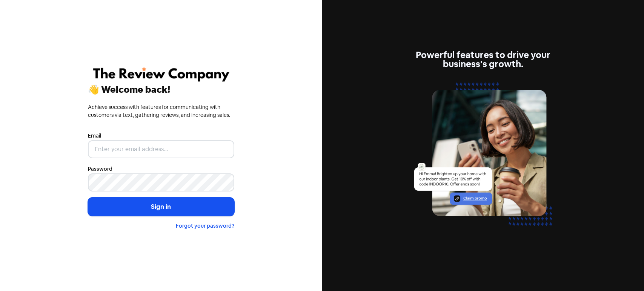  What do you see at coordinates (483, 159) in the screenshot?
I see `img: text-marketing` at bounding box center [483, 159].